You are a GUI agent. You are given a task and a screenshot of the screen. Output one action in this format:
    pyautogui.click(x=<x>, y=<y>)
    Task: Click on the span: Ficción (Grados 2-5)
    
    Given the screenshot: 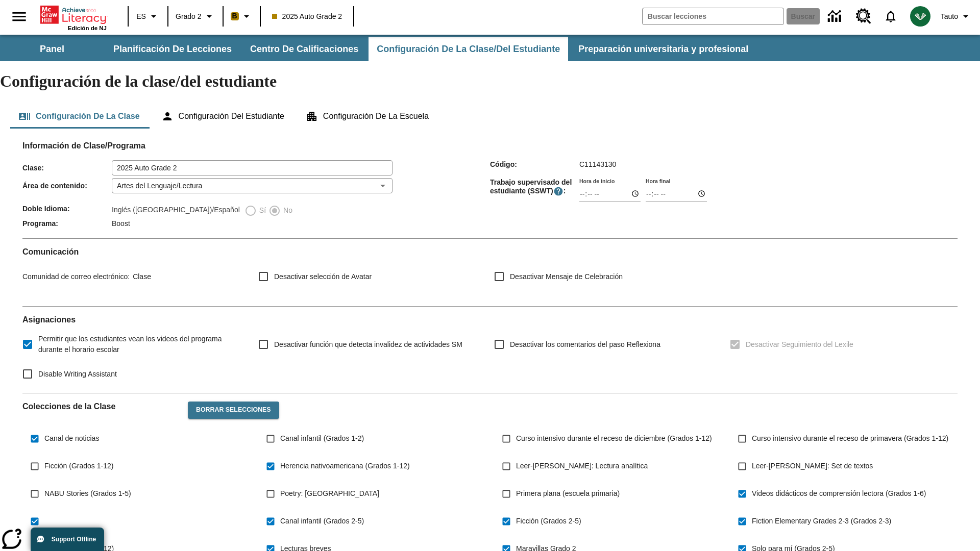 What is the action you would take?
    pyautogui.click(x=548, y=521)
    